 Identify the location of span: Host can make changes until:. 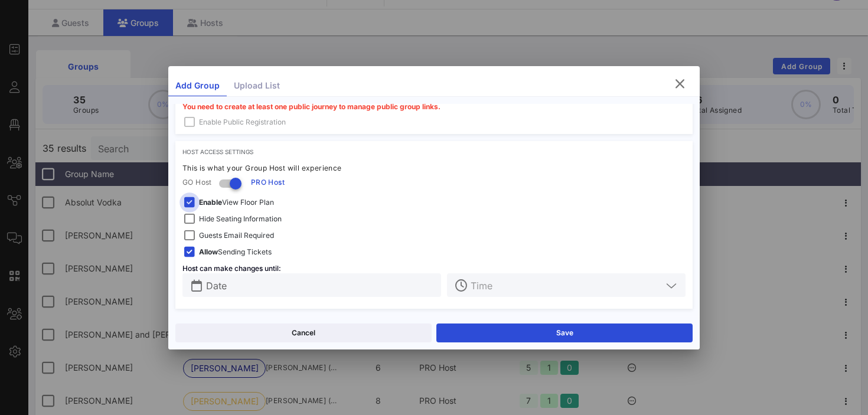
(232, 268).